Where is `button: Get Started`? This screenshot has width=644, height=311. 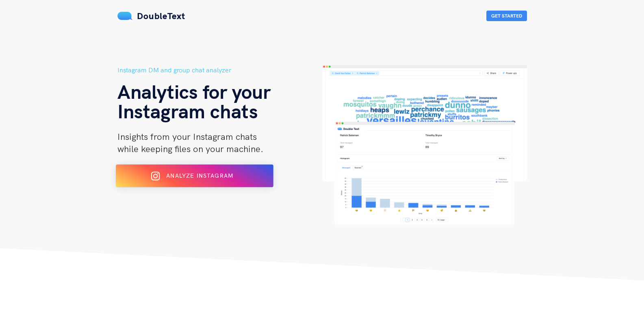
button: Get Started is located at coordinates (506, 16).